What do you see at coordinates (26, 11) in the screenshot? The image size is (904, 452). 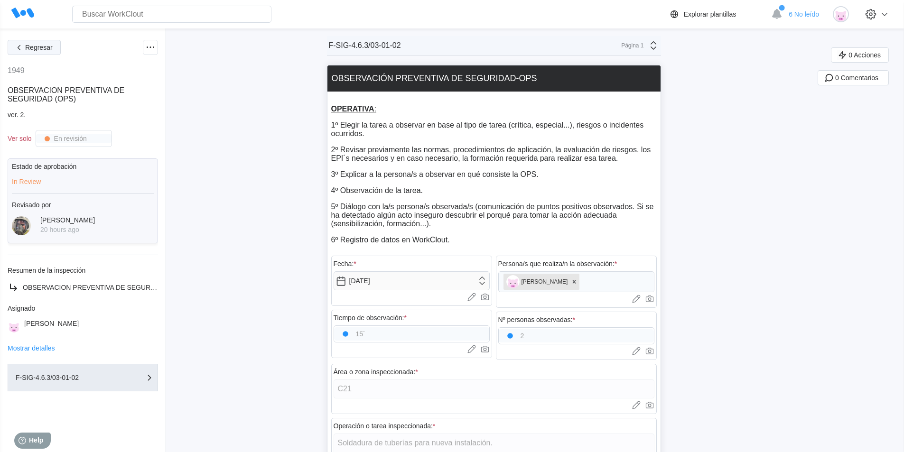 I see `span: Help` at bounding box center [26, 11].